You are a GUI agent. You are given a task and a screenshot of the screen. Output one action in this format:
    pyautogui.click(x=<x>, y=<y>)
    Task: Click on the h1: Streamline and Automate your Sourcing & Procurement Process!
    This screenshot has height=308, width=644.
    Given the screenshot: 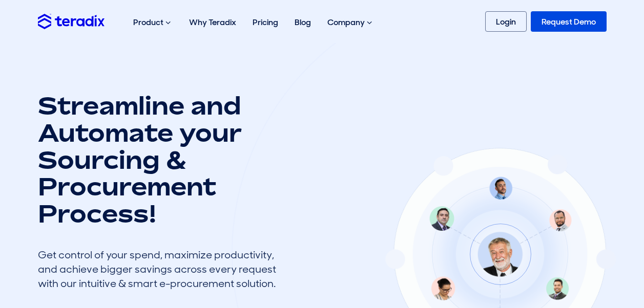 What is the action you would take?
    pyautogui.click(x=161, y=160)
    